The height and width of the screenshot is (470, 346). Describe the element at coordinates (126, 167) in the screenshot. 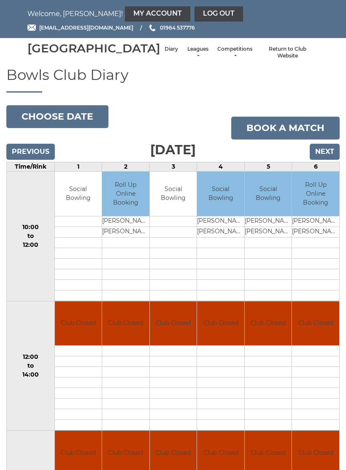

I see `td: 2` at that location.